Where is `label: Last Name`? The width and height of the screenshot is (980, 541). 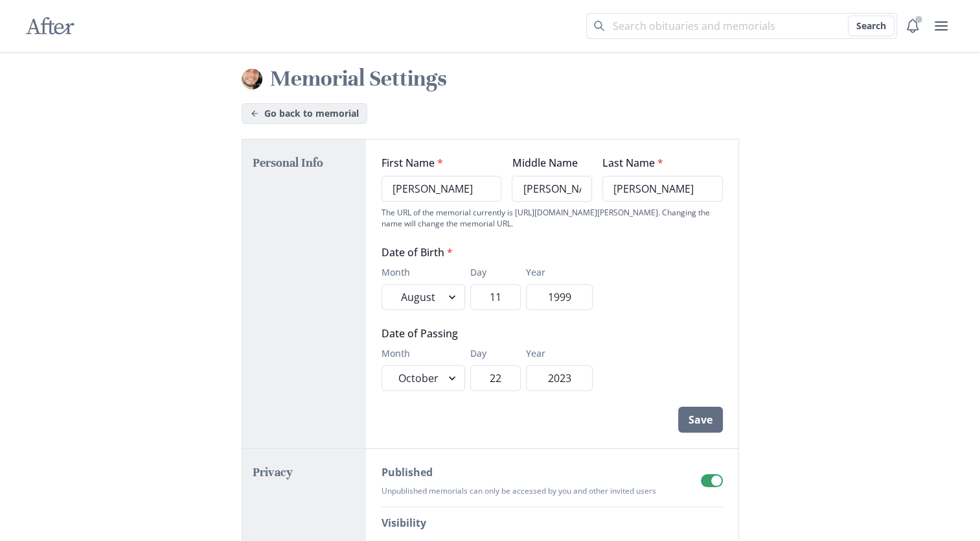 label: Last Name is located at coordinates (658, 163).